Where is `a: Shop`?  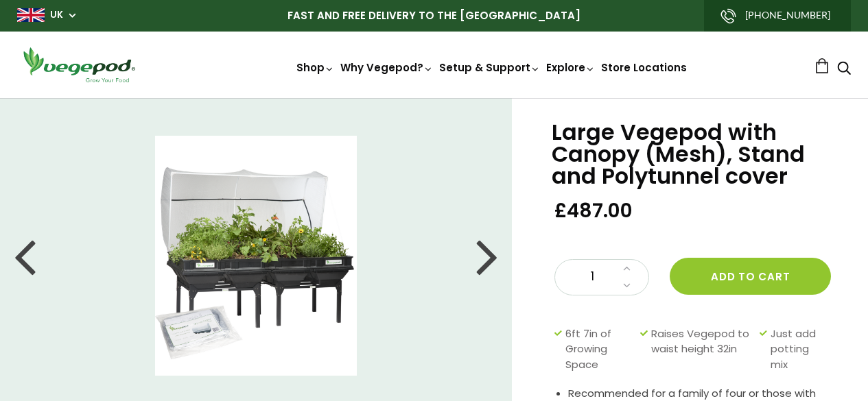 a: Shop is located at coordinates (316, 67).